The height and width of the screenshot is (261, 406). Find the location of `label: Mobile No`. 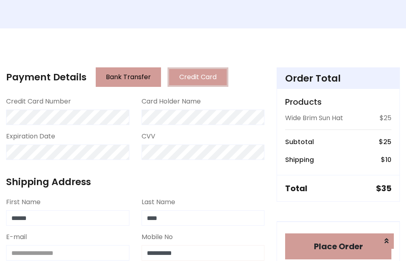

label: Mobile No is located at coordinates (157, 237).